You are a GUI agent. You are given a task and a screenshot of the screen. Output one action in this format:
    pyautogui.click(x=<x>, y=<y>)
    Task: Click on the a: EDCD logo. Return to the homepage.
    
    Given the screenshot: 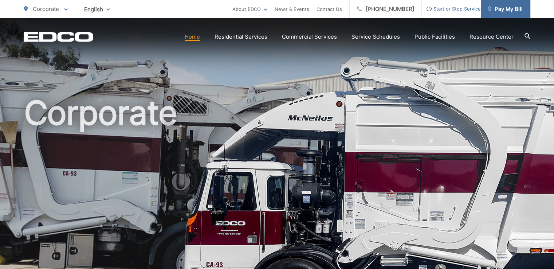 What is the action you would take?
    pyautogui.click(x=59, y=37)
    